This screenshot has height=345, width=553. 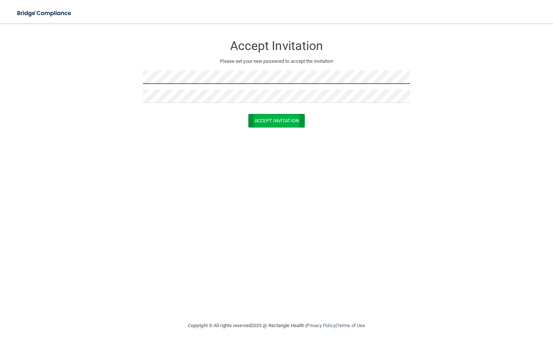 What do you see at coordinates (276, 326) in the screenshot?
I see `div: Copyright © All rights reserved 2025 @ Rectangle Health | |` at bounding box center [276, 326].